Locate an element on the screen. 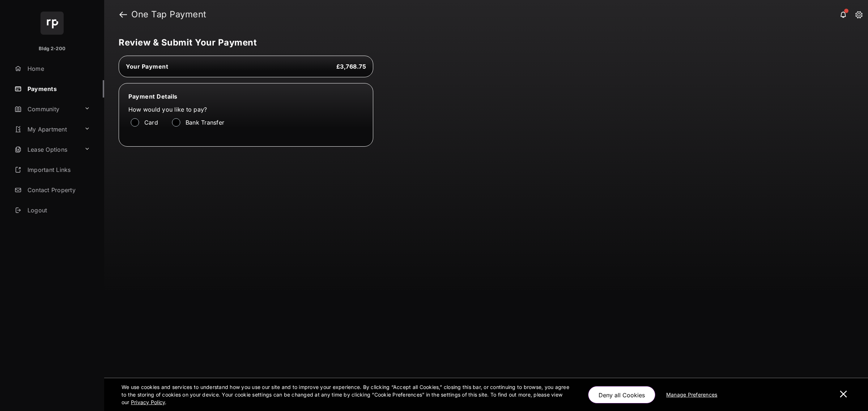 This screenshot has width=868, height=411. a: Community is located at coordinates (46, 109).